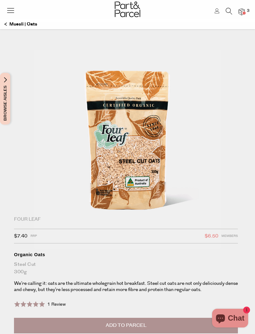 The height and width of the screenshot is (334, 255). I want to click on span: 1 Review, so click(57, 304).